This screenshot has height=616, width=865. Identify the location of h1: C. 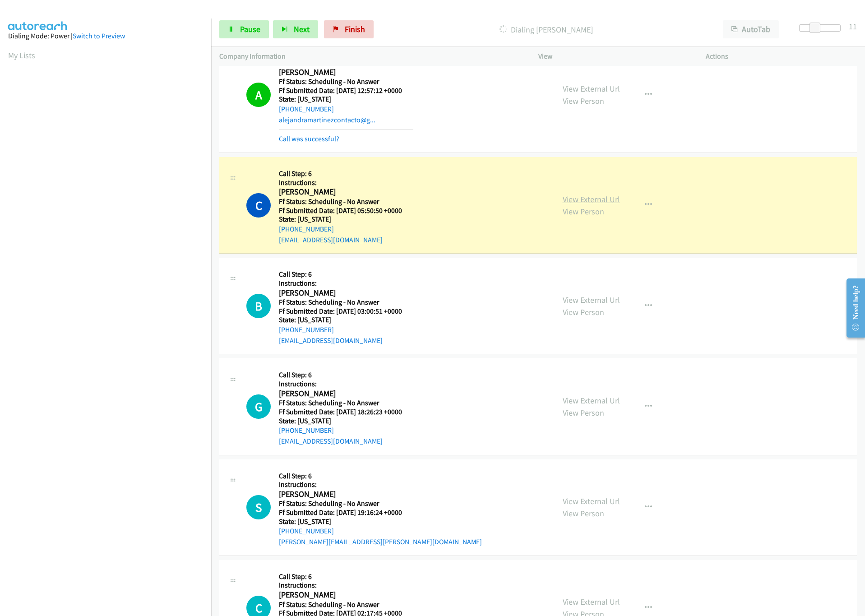
(259, 205).